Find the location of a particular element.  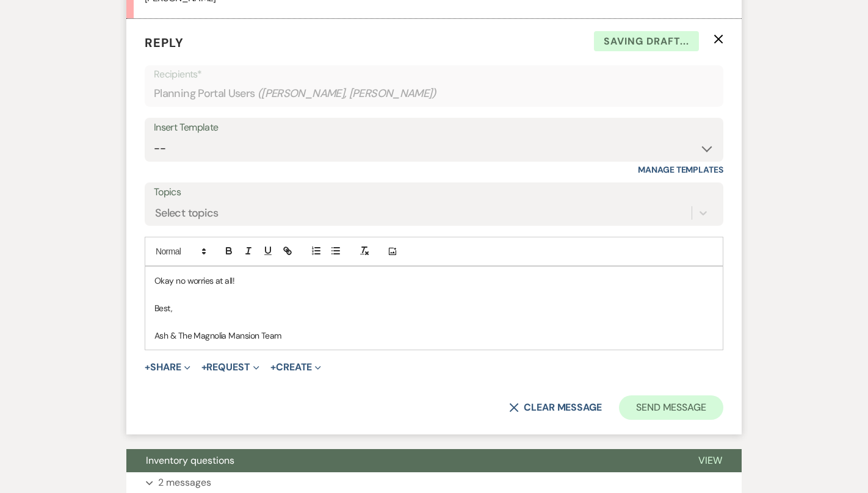

div: Insert Template is located at coordinates (434, 127).